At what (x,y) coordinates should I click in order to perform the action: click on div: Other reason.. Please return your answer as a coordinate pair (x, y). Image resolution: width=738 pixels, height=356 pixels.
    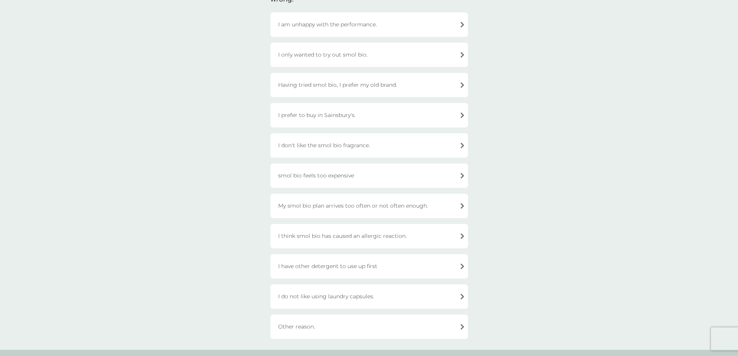
    Looking at the image, I should click on (369, 326).